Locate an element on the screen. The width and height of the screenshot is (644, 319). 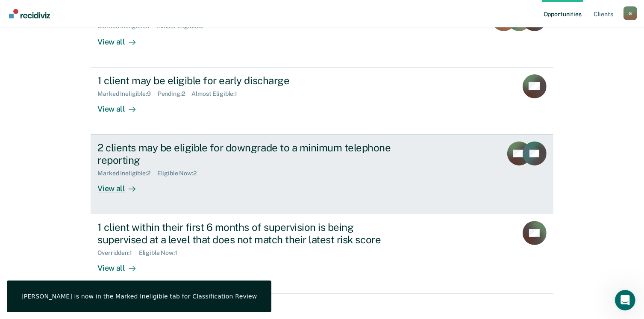
div: 1 client within their first 6 months of supervision is being supervised at a level that does not ... is located at coordinates (247, 234).